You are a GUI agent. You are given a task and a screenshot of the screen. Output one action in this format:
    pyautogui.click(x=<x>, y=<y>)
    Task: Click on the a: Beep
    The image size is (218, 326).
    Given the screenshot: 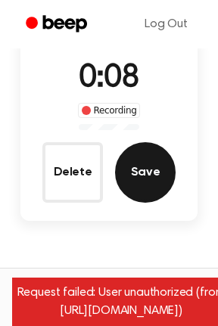 What is the action you would take?
    pyautogui.click(x=57, y=24)
    